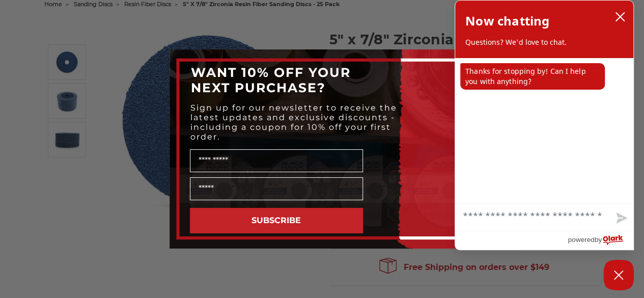 Image resolution: width=644 pixels, height=298 pixels. I want to click on a: Powered by Olark, so click(600, 240).